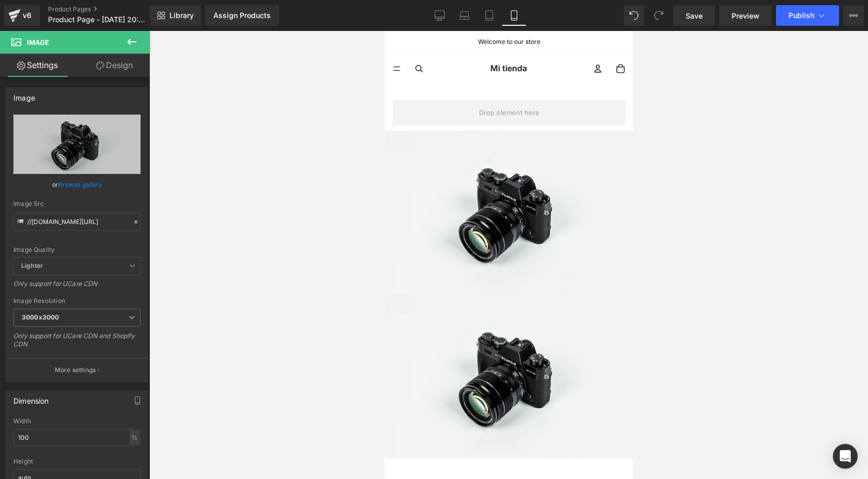 This screenshot has height=479, width=868. Describe the element at coordinates (25, 95) in the screenshot. I see `div: Image` at that location.